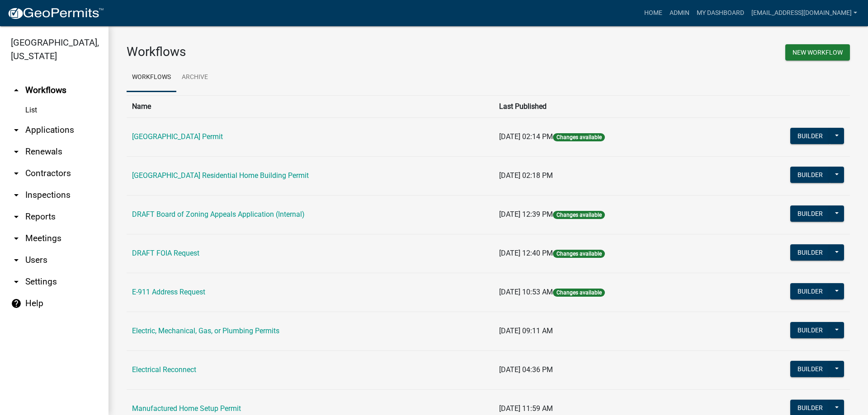 Image resolution: width=868 pixels, height=415 pixels. I want to click on a: Workflows, so click(151, 78).